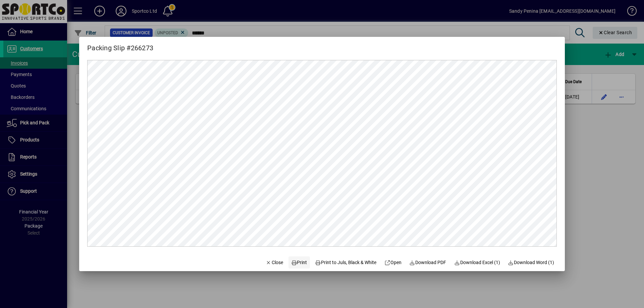 The width and height of the screenshot is (644, 308). I want to click on button: Download Excel (1), so click(477, 263).